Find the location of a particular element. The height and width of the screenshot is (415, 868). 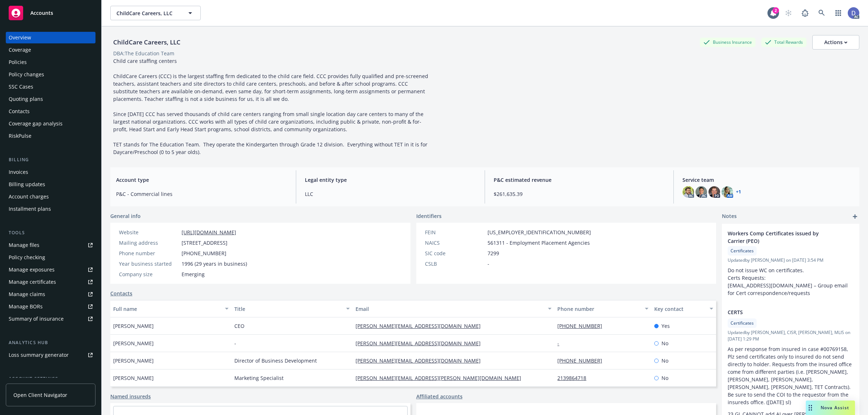

a: SSC Cases is located at coordinates (50, 87).